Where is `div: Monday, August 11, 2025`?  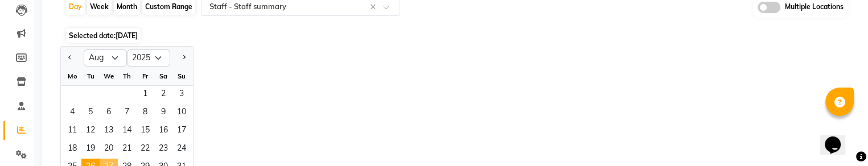 div: Monday, August 11, 2025 is located at coordinates (73, 131).